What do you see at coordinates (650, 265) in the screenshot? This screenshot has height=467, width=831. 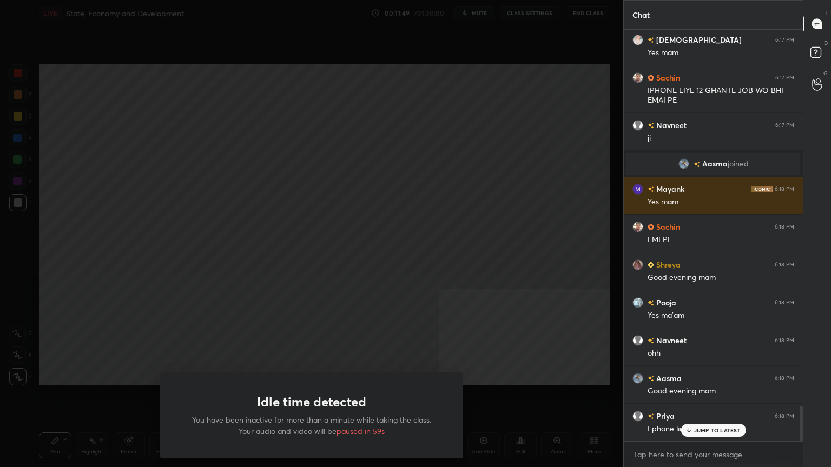 I see `img: Learner_Badge_beginner_1_8b307cf2a0.svg` at bounding box center [650, 265].